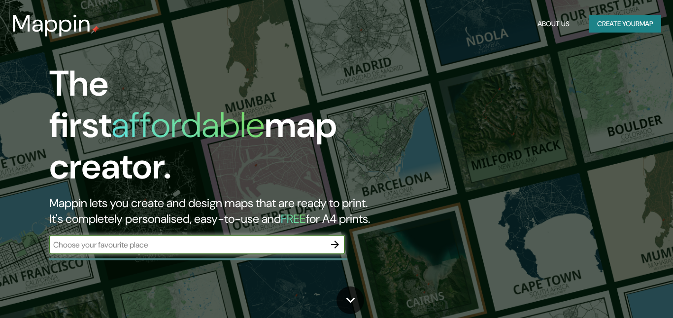  I want to click on h2: Mappin lets you create and design maps that are ready to print. It's completely personalised, eas..., so click(217, 211).